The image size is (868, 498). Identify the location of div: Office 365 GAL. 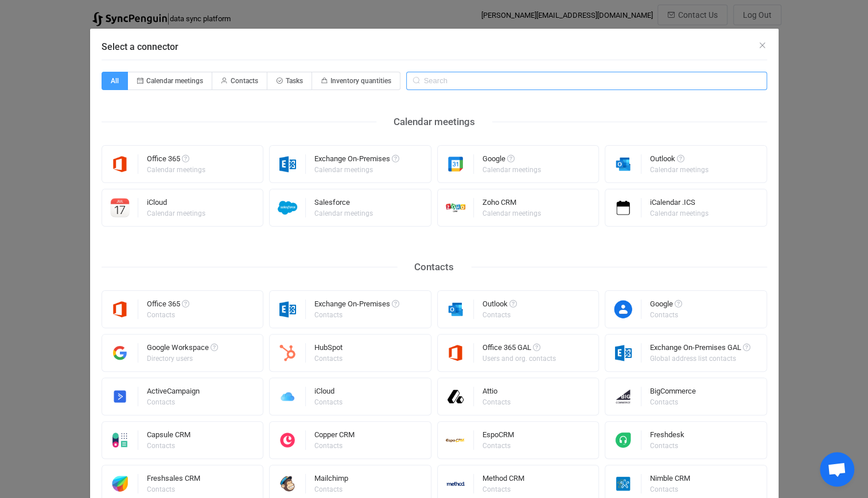
(519, 349).